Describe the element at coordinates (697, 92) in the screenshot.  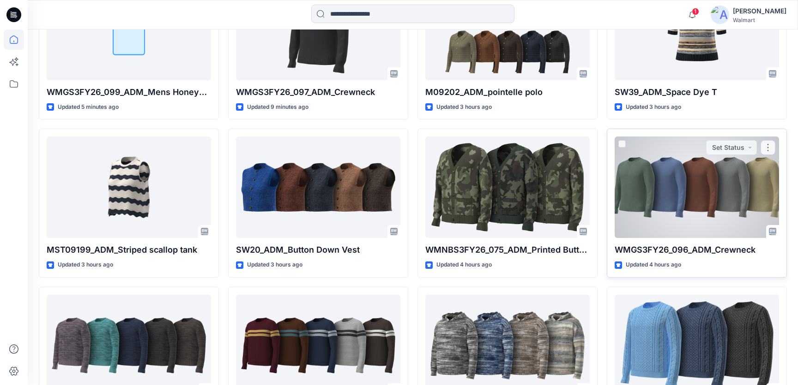
I see `p: SW39_ADM_Space Dye T` at that location.